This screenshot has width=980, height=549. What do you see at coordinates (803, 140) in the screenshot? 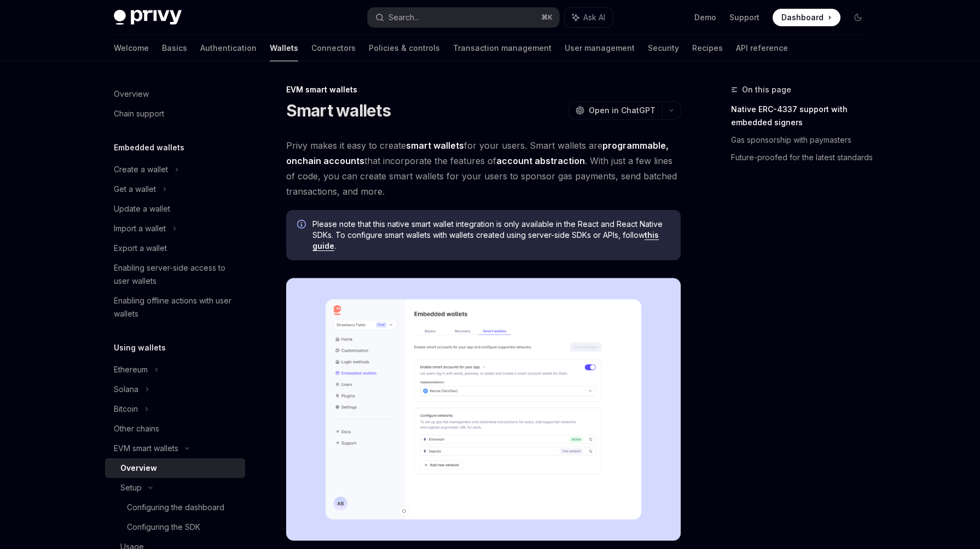
I see `a: Gas sponsorship with paymasters` at bounding box center [803, 140].